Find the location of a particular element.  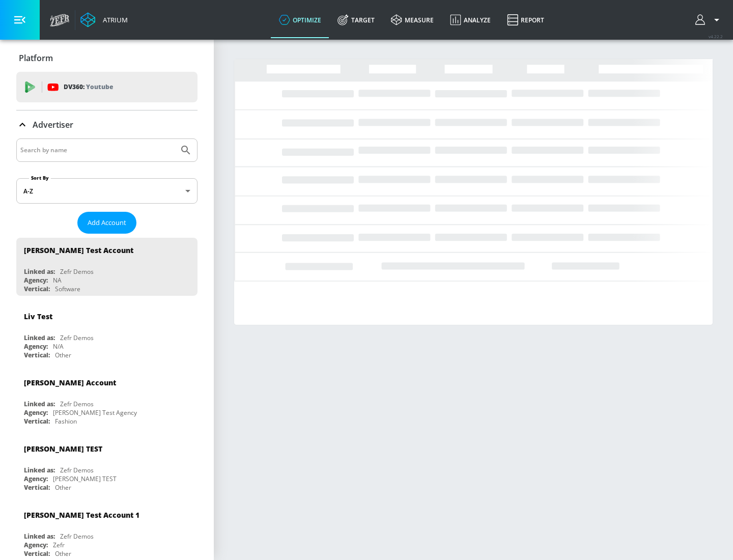

div: Fashion is located at coordinates (65, 421).